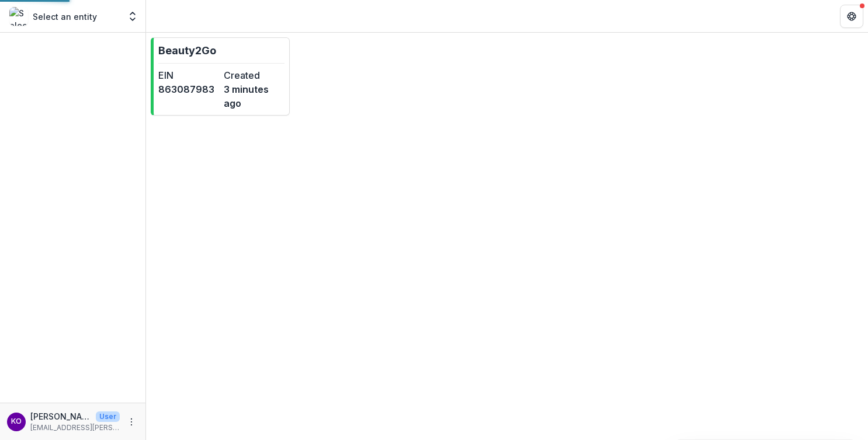 The height and width of the screenshot is (440, 868). I want to click on img: Select an entity, so click(18, 16).